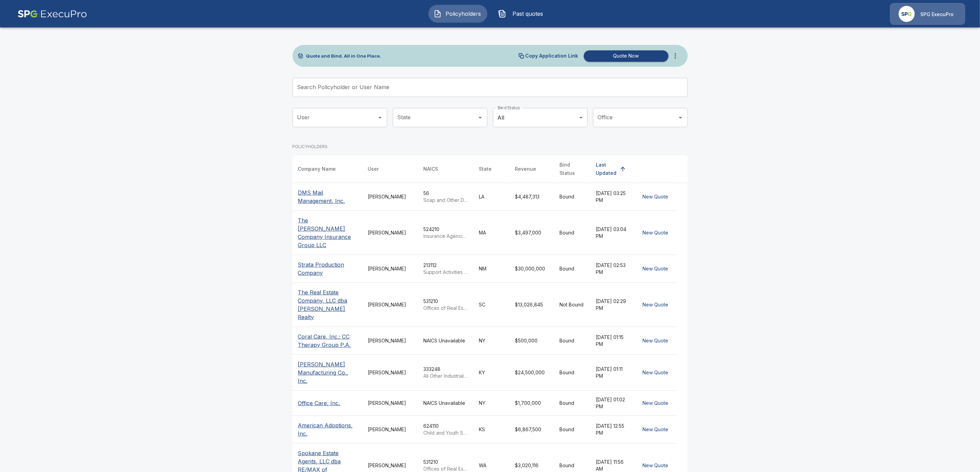 This screenshot has height=472, width=980. Describe the element at coordinates (928, 13) in the screenshot. I see `a: Agency IconSPG ExecuPro` at that location.